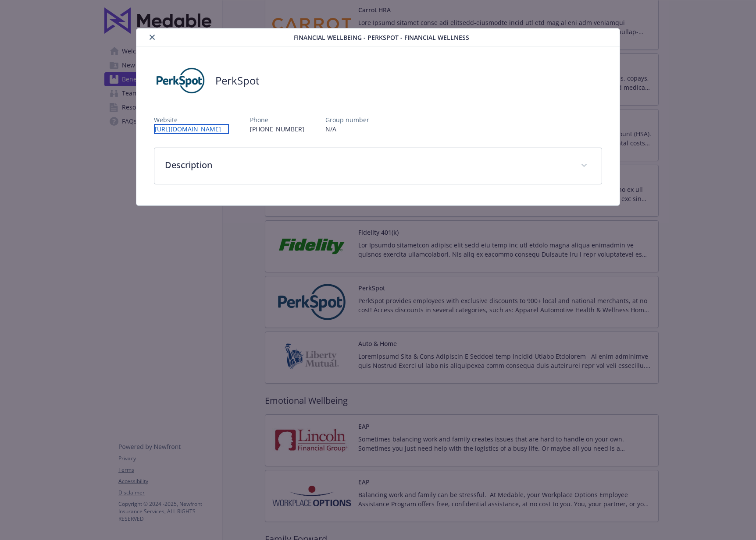  I want to click on p: Group number, so click(347, 119).